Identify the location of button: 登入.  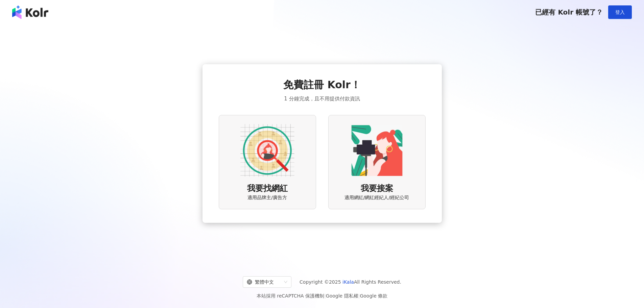
(621, 12).